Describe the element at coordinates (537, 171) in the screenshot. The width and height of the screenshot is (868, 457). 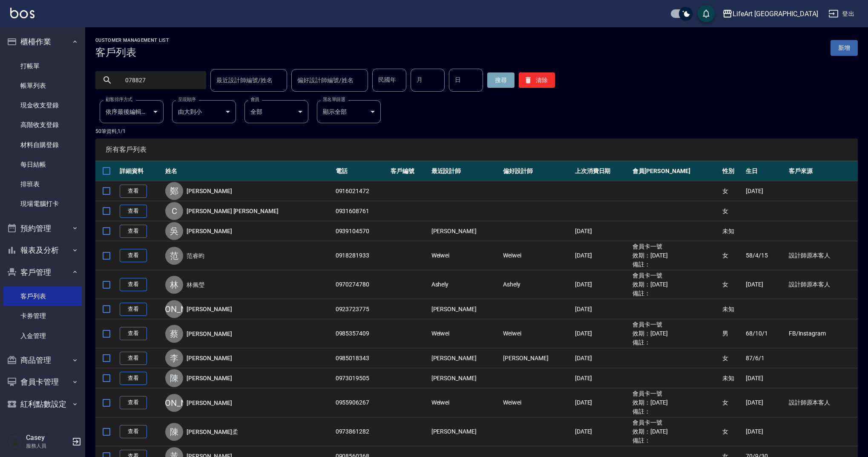
I see `th: 偏好設計師` at that location.